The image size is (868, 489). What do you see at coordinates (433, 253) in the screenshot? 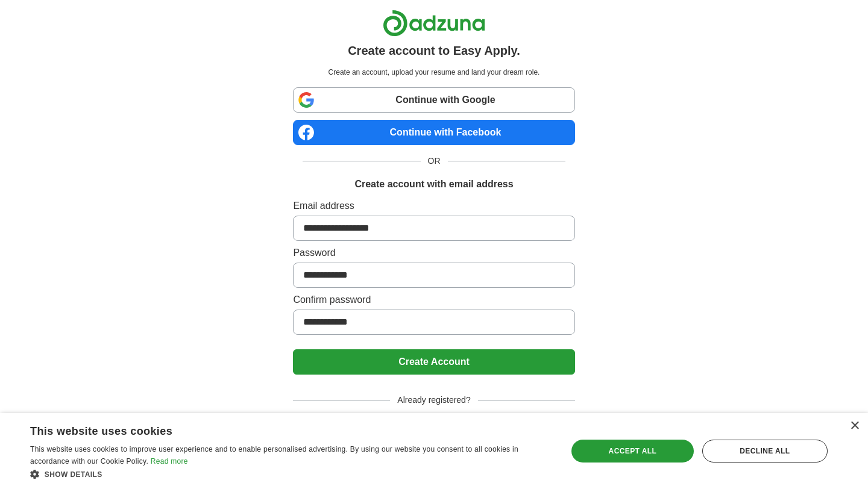
I see `label: Password` at bounding box center [433, 253].